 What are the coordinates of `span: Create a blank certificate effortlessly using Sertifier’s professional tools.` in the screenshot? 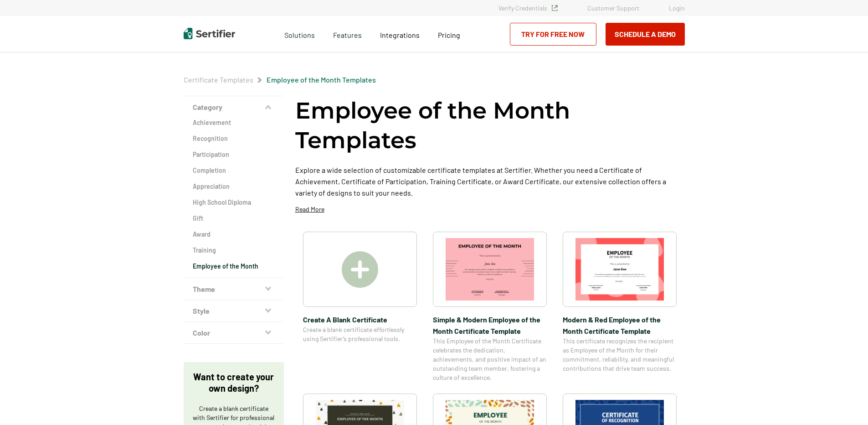 It's located at (360, 335).